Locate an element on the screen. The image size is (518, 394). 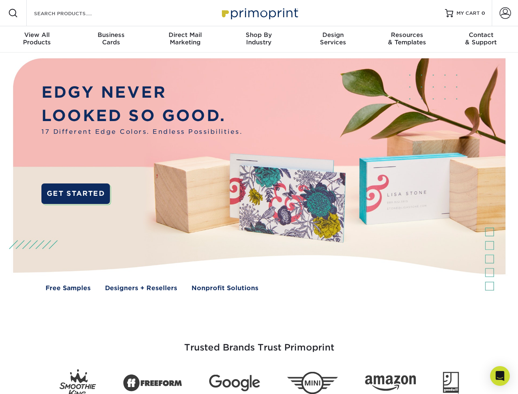
span: MY CART is located at coordinates (468, 13).